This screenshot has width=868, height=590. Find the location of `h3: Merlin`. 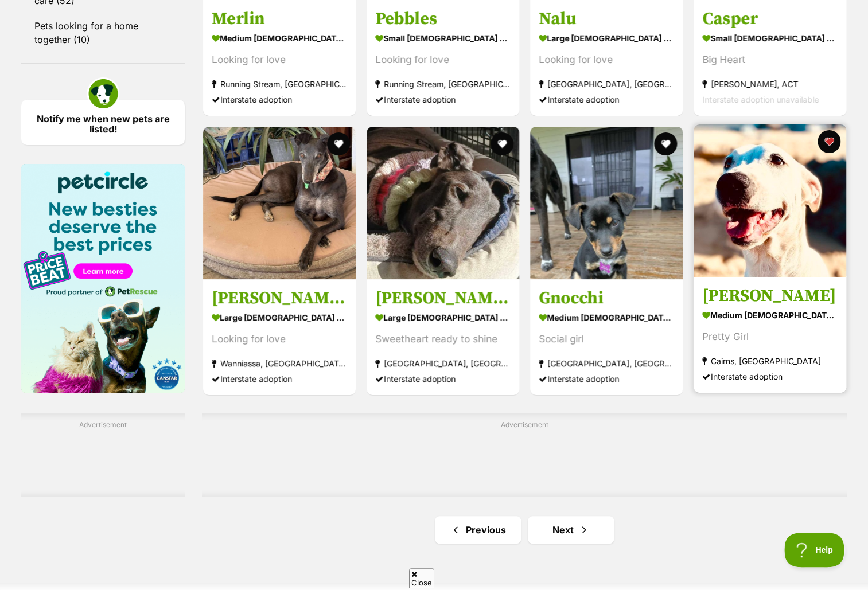

h3: Merlin is located at coordinates (279, 19).